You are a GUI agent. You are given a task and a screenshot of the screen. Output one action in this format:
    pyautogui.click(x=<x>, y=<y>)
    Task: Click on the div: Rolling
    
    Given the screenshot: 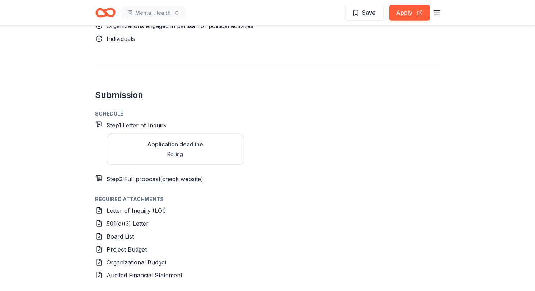 What is the action you would take?
    pyautogui.click(x=176, y=154)
    